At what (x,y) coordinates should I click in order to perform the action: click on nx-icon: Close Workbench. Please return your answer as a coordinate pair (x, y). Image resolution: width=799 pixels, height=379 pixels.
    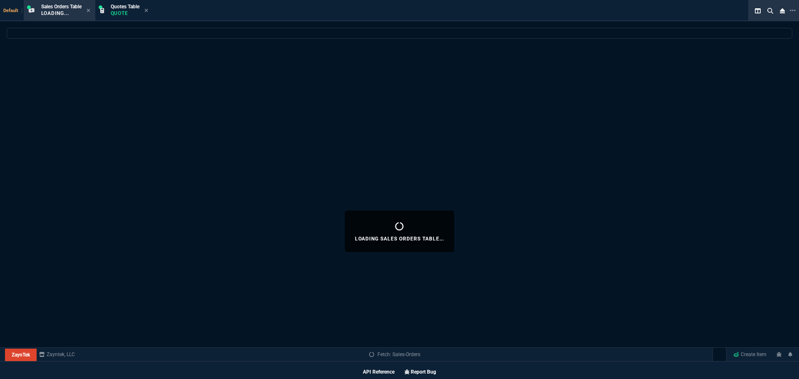
    Looking at the image, I should click on (782, 11).